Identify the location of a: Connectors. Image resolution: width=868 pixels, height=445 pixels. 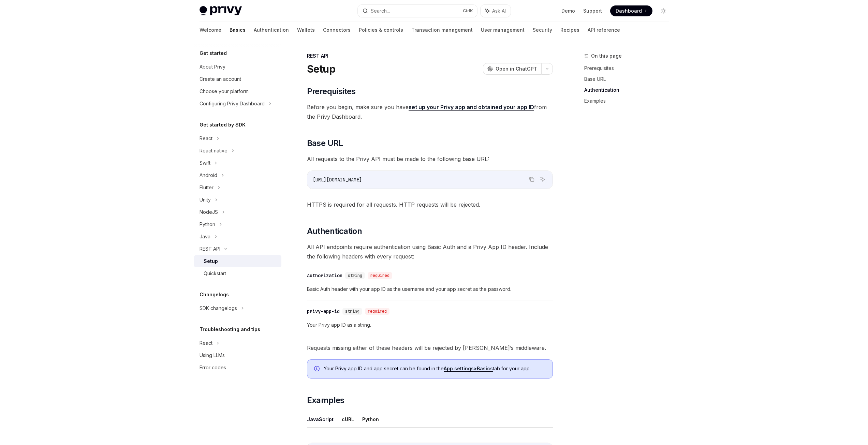
(336, 30).